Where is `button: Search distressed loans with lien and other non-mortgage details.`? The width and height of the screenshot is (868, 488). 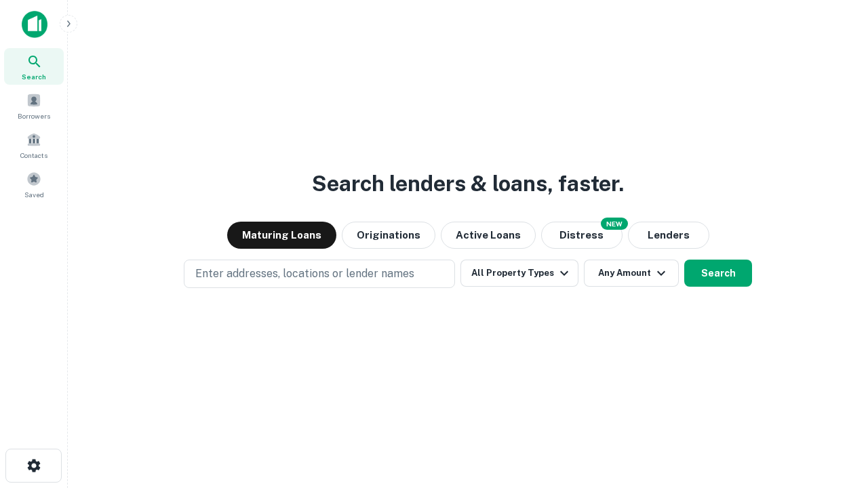
button: Search distressed loans with lien and other non-mortgage details. is located at coordinates (582, 235).